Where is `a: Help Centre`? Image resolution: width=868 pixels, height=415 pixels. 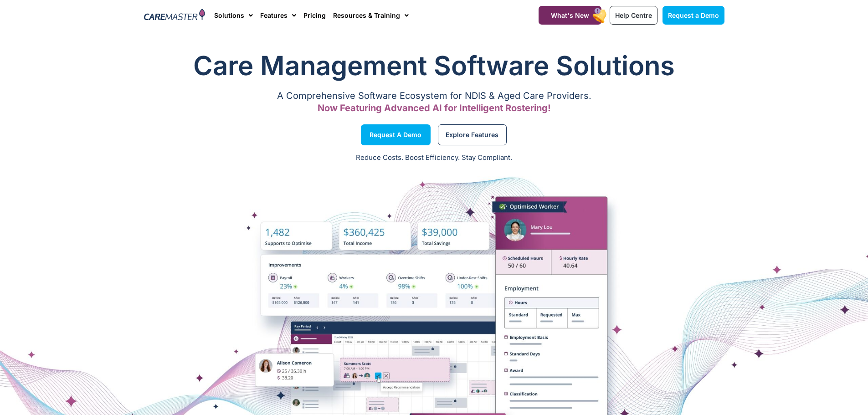
a: Help Centre is located at coordinates (633, 15).